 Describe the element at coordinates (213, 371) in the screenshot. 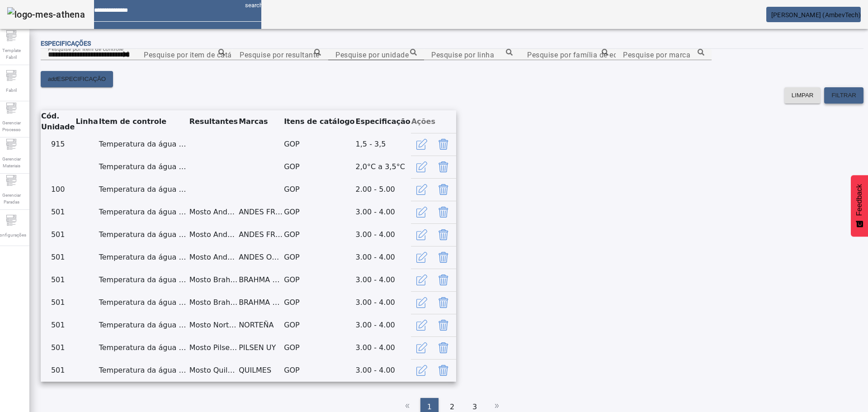

I see `td: Mosto Quilmes Clasica 16` at that location.